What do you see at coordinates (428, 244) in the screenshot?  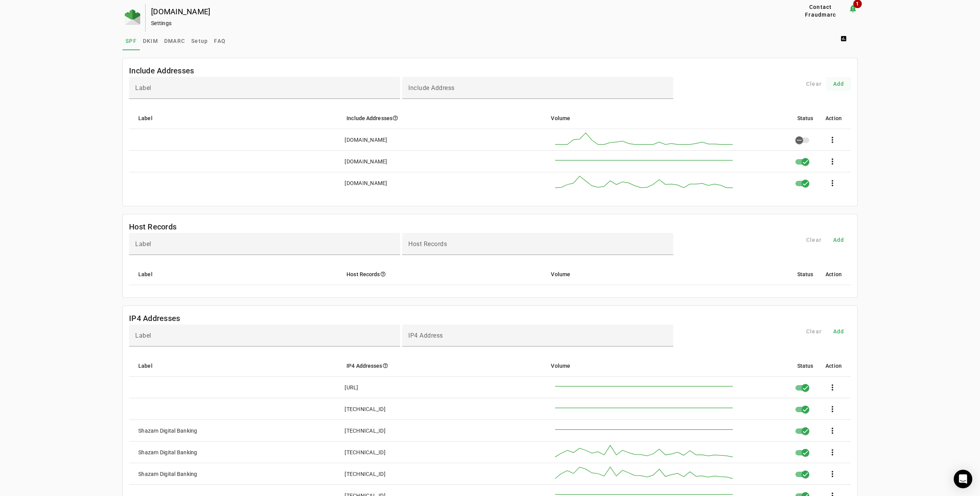 I see `mat-label: Host Records` at bounding box center [428, 244].